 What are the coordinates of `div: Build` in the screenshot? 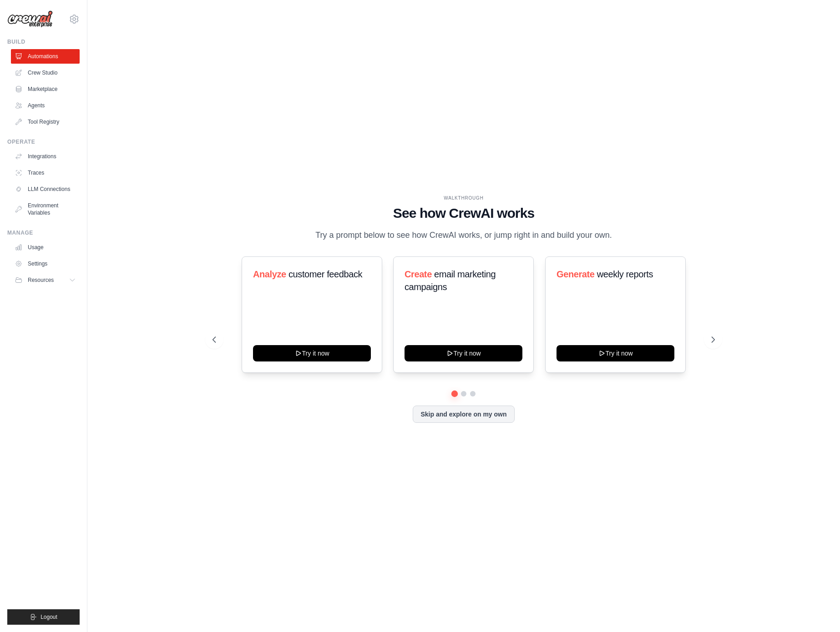 It's located at (43, 42).